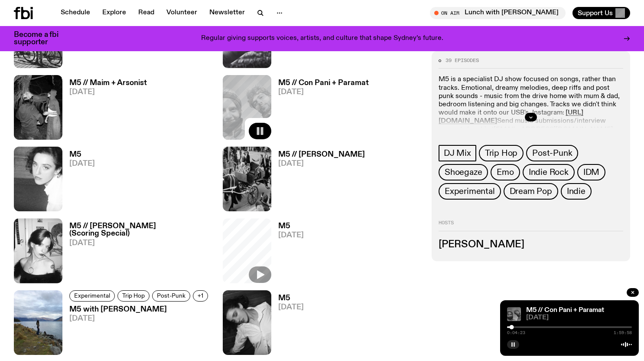  Describe the element at coordinates (531, 192) in the screenshot. I see `span: Dream Pop` at that location.